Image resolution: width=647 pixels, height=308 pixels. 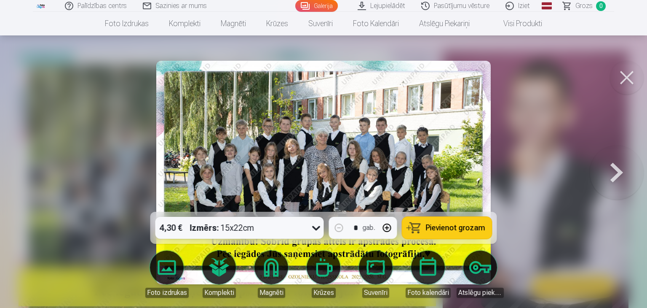 What do you see at coordinates (204, 228) in the screenshot?
I see `strong: Izmērs :` at bounding box center [204, 228].